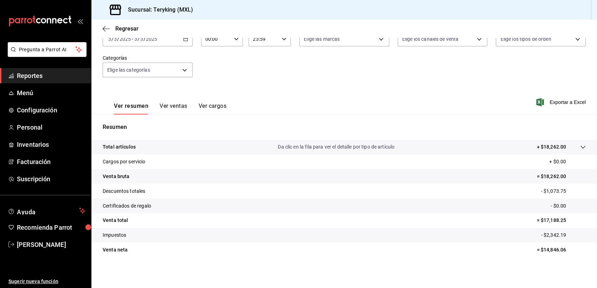 The image size is (597, 288). I want to click on p: Total artículos, so click(119, 147).